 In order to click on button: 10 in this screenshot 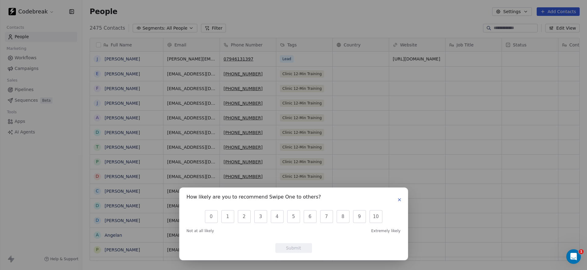, I will do `click(376, 216)`.